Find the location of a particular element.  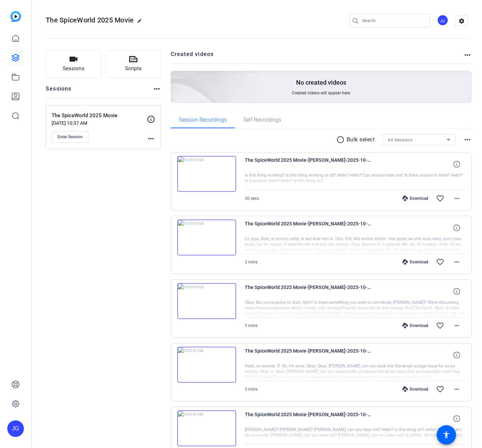

span: Sessions is located at coordinates (73, 68).